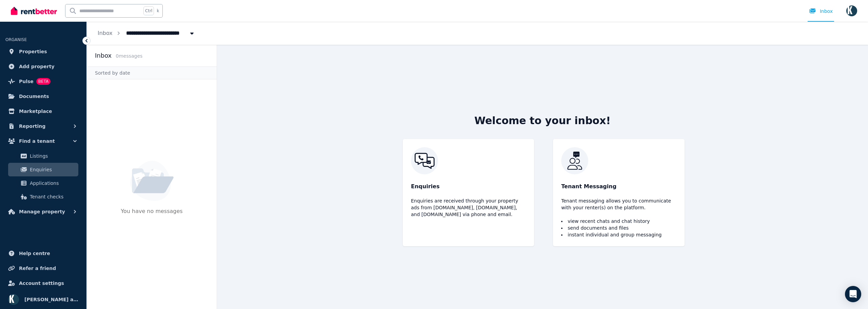  Describe the element at coordinates (52, 156) in the screenshot. I see `span: Listings` at that location.